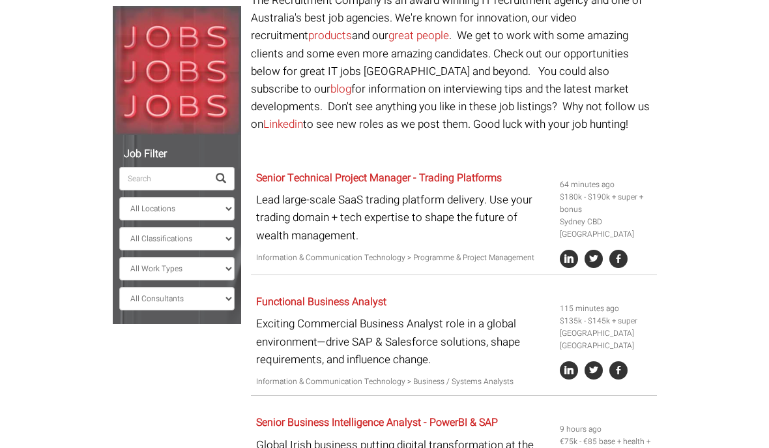 This screenshot has height=448, width=769. What do you see at coordinates (330, 35) in the screenshot?
I see `a: products` at bounding box center [330, 35].